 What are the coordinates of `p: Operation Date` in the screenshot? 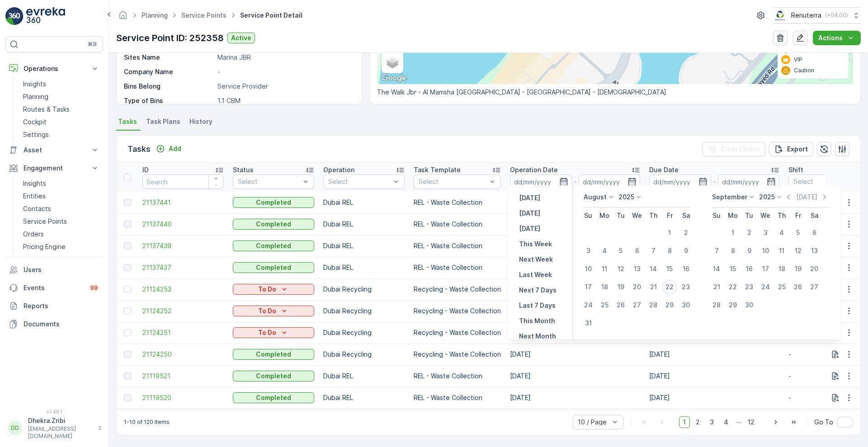 It's located at (534, 170).